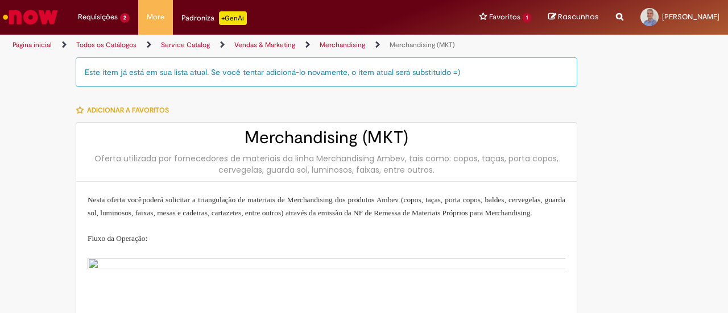 This screenshot has height=313, width=728. I want to click on div: Este item já está em sua lista atual. Se você tentar adicioná-lo novamente, o item atual será sub..., so click(326, 72).